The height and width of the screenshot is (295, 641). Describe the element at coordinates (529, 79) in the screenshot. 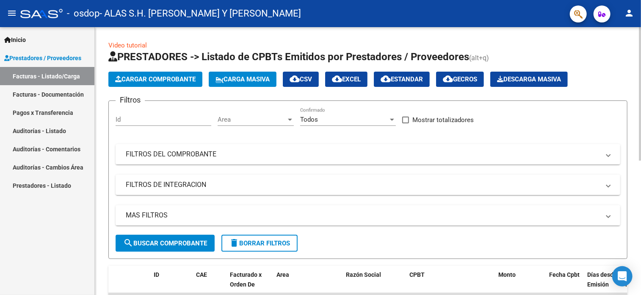

I see `button: Descarga Masiva` at that location.